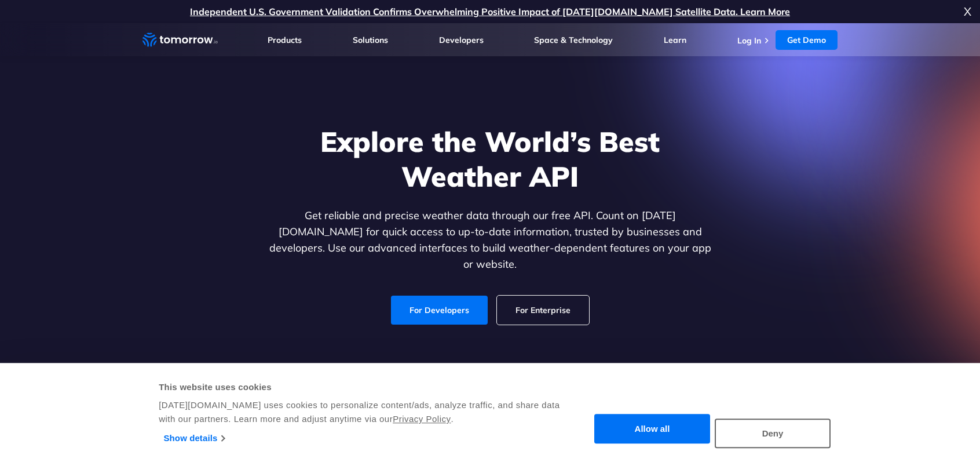 The width and height of the screenshot is (980, 462). What do you see at coordinates (180, 40) in the screenshot?
I see `a: Home link` at bounding box center [180, 40].